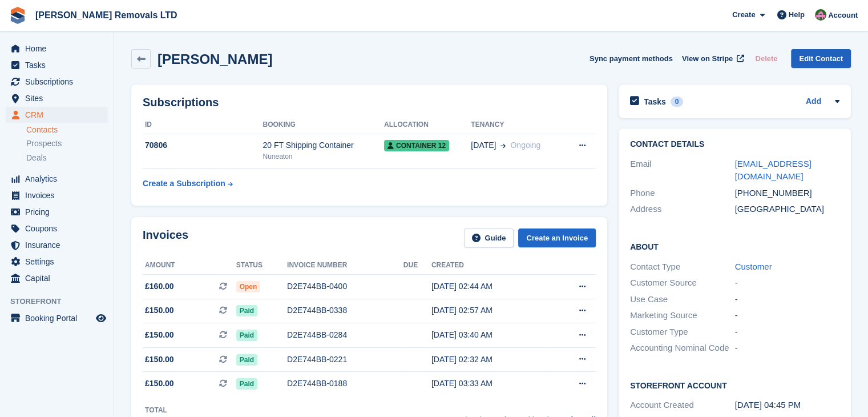 The image size is (868, 417). I want to click on span: Ongoing, so click(525, 145).